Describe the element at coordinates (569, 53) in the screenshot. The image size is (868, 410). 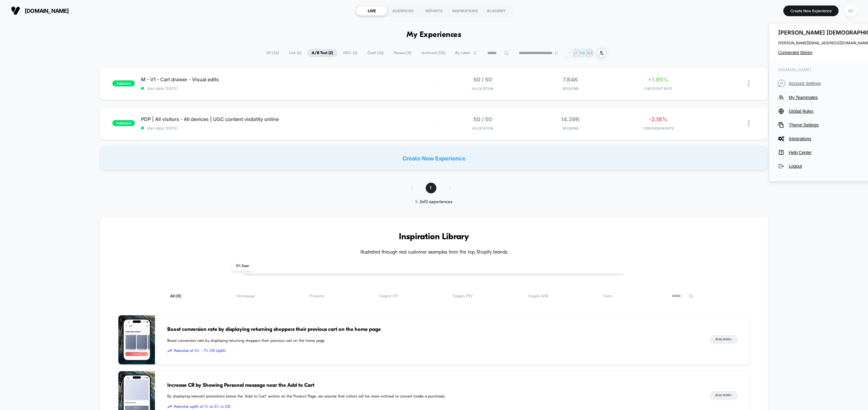
I see `div: + 7` at that location.